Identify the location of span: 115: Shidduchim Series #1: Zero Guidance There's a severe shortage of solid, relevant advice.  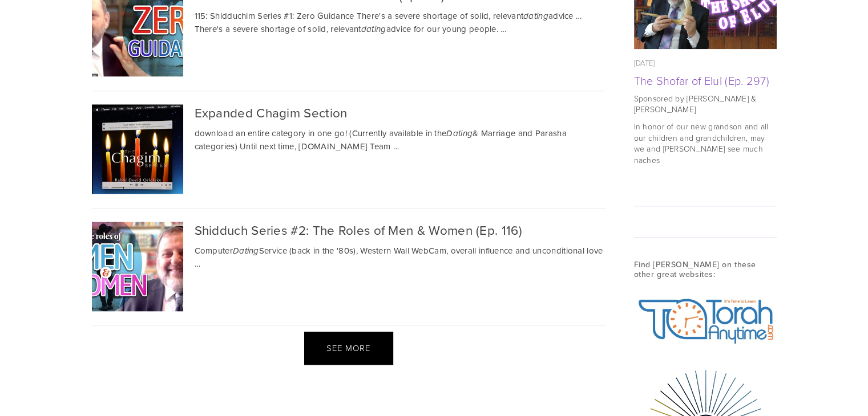
(384, 16).